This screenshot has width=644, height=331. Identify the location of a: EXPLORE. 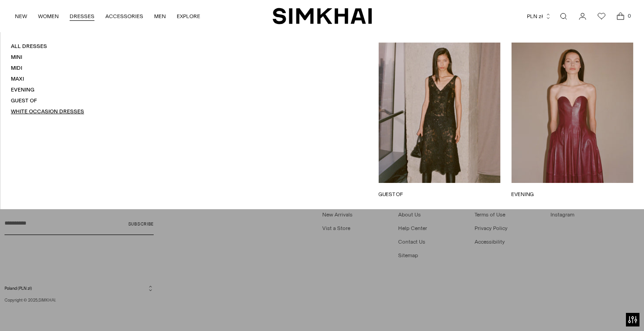
(188, 17).